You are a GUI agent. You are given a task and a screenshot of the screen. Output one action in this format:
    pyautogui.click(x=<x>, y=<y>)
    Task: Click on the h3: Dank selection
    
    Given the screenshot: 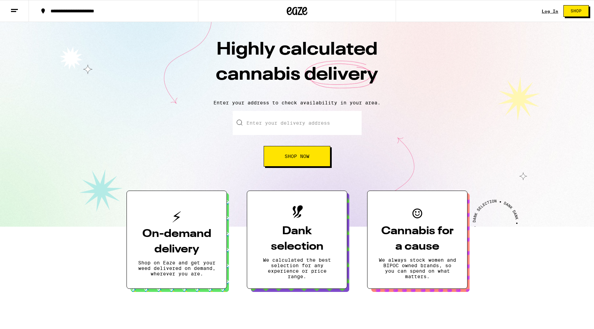 What is the action you would take?
    pyautogui.click(x=297, y=239)
    